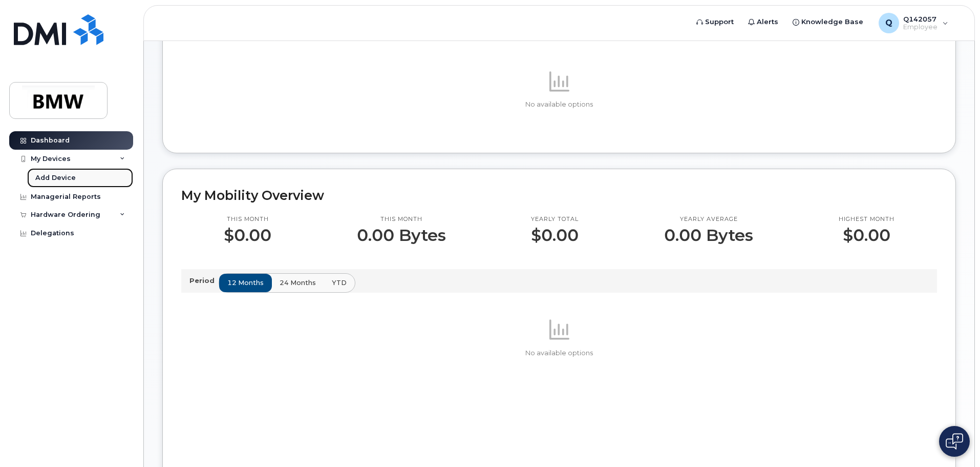 The height and width of the screenshot is (467, 980). What do you see at coordinates (559, 195) in the screenshot?
I see `h2: My Mobility Overview` at bounding box center [559, 195].